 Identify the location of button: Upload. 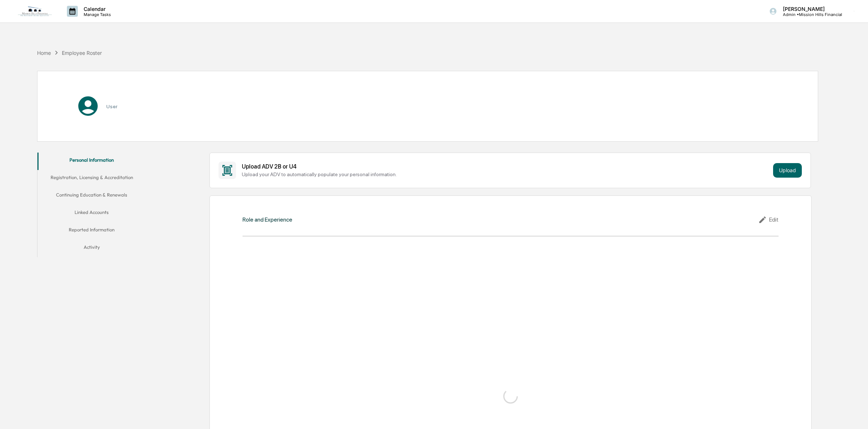
(787, 170).